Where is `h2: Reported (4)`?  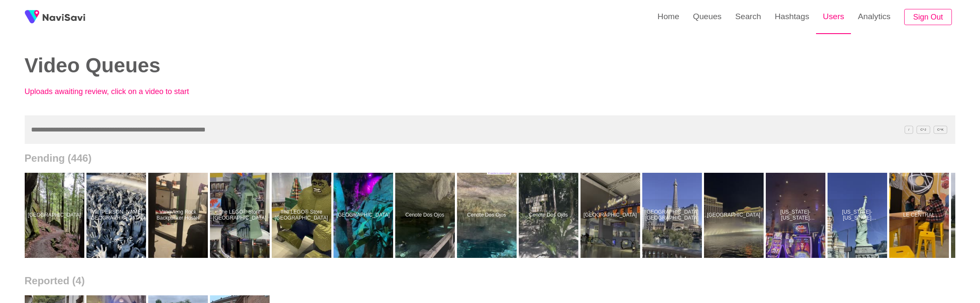
h2: Reported (4) is located at coordinates (490, 281).